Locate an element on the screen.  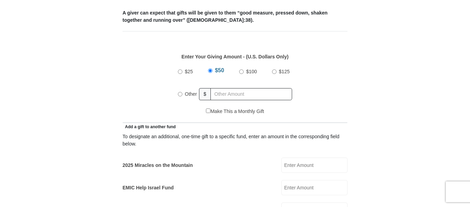
span: $125 is located at coordinates (284, 72).